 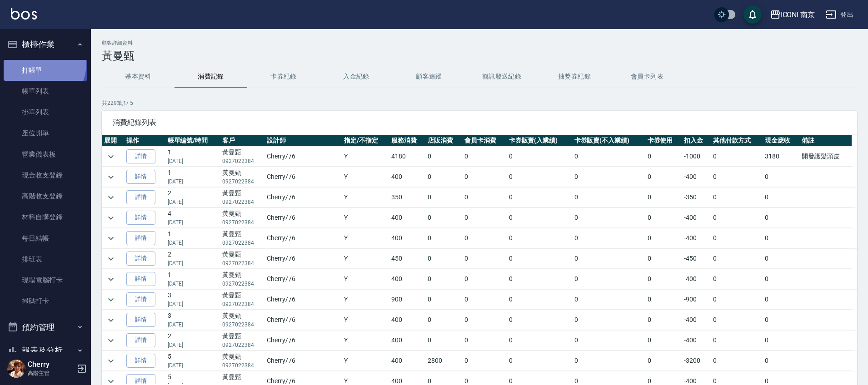 I want to click on a: 座位開單, so click(x=46, y=133).